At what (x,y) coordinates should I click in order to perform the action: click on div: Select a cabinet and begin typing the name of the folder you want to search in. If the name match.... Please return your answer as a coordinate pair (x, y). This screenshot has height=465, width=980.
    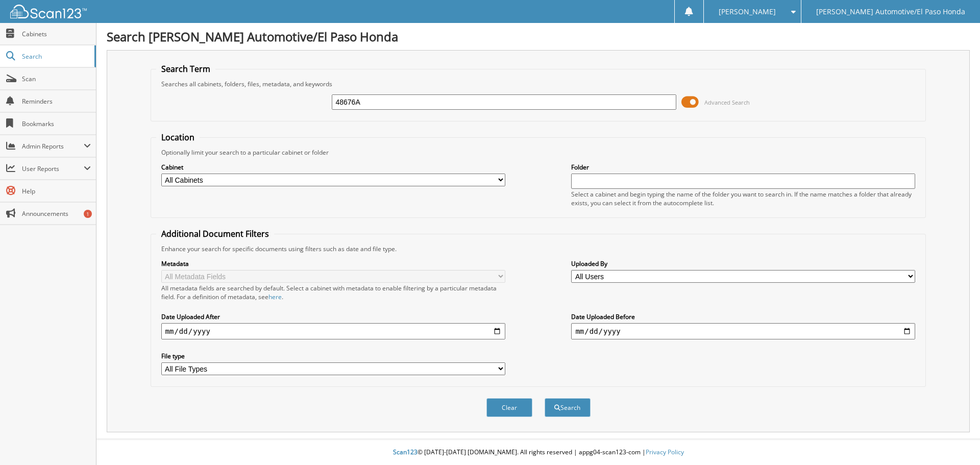
    Looking at the image, I should click on (743, 198).